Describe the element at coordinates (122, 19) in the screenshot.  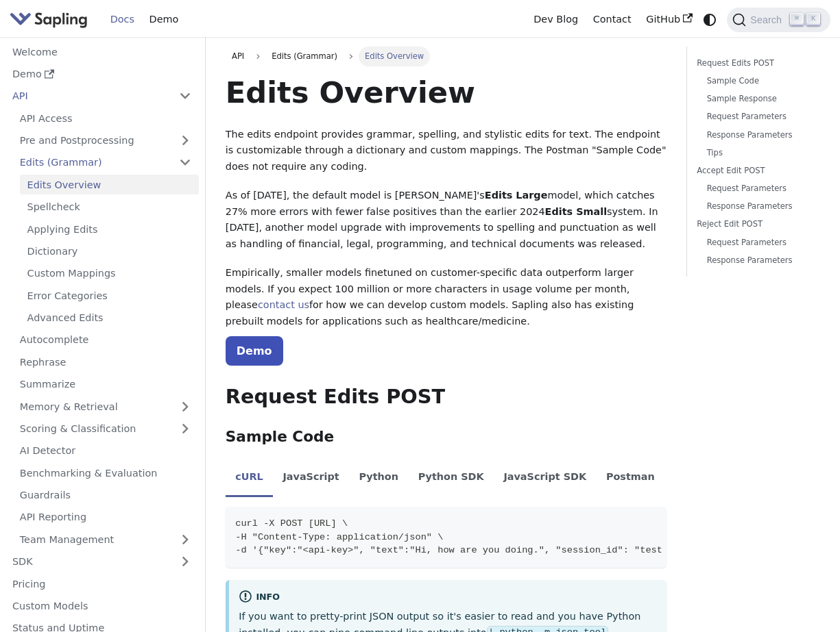
I see `a: Docs` at that location.